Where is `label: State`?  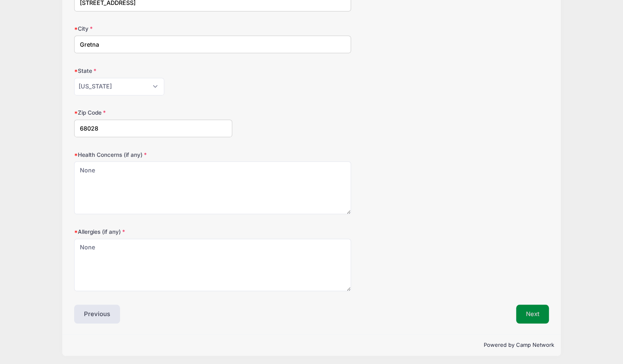
label: State is located at coordinates (153, 71).